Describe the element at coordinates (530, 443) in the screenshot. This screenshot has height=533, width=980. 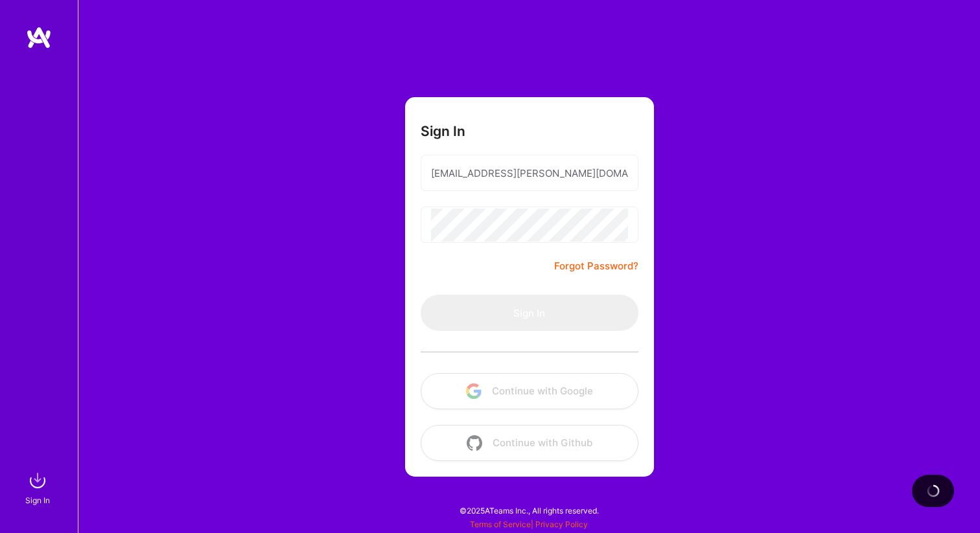
I see `button: Continue with Github` at that location.